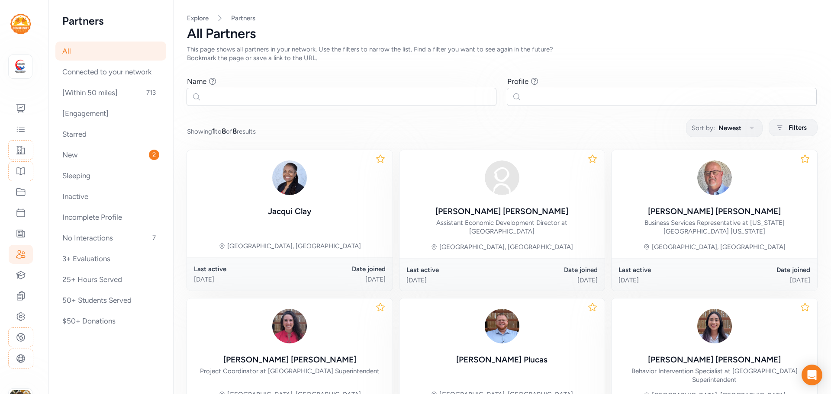 The width and height of the screenshot is (831, 394). Describe the element at coordinates (111, 321) in the screenshot. I see `div: $50+ Donations` at that location.